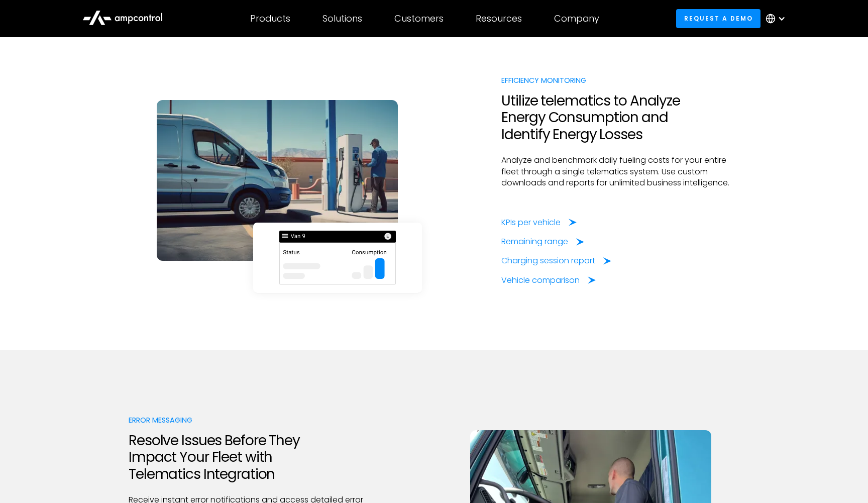 The width and height of the screenshot is (868, 503). Describe the element at coordinates (620, 81) in the screenshot. I see `div: Efficiency Monitoring` at that location.